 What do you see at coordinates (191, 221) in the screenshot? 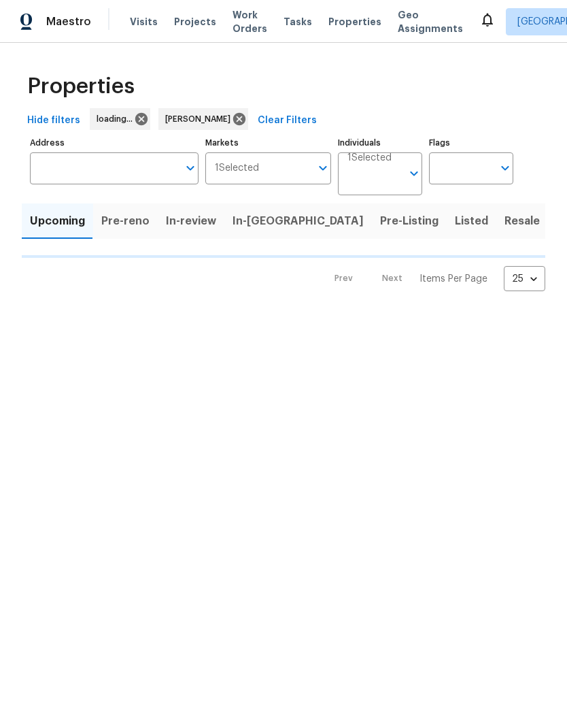
I see `span: In-review` at bounding box center [191, 221].